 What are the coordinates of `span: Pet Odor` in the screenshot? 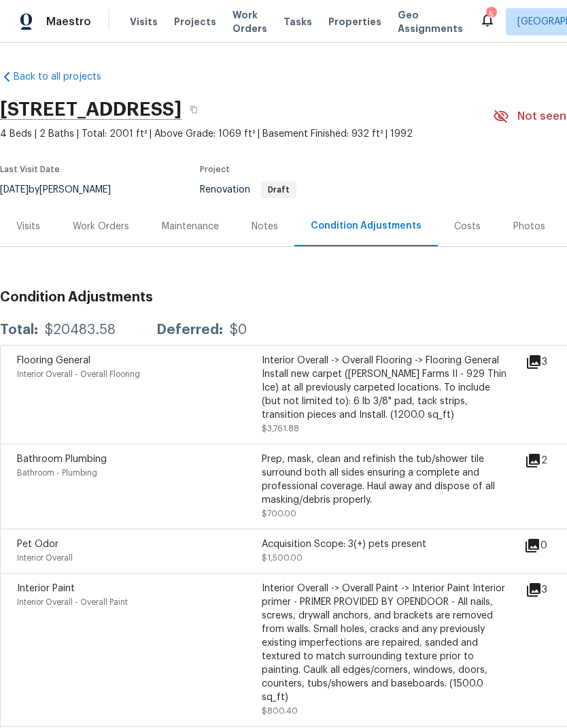 It's located at (37, 544).